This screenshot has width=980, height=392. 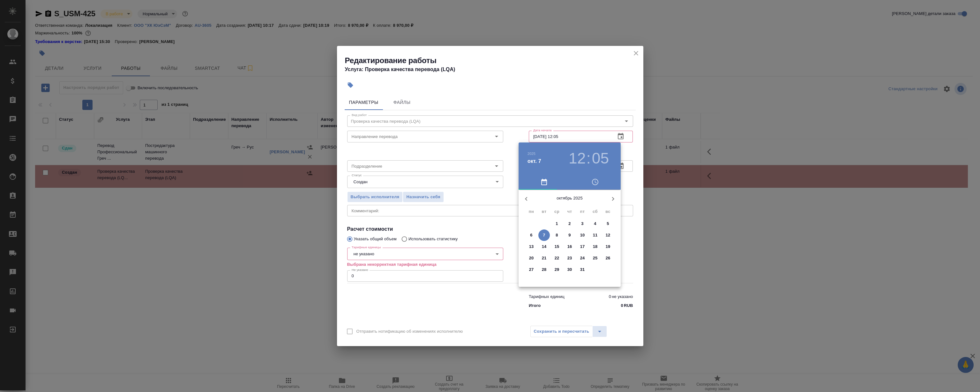 I want to click on p: 22, so click(x=557, y=258).